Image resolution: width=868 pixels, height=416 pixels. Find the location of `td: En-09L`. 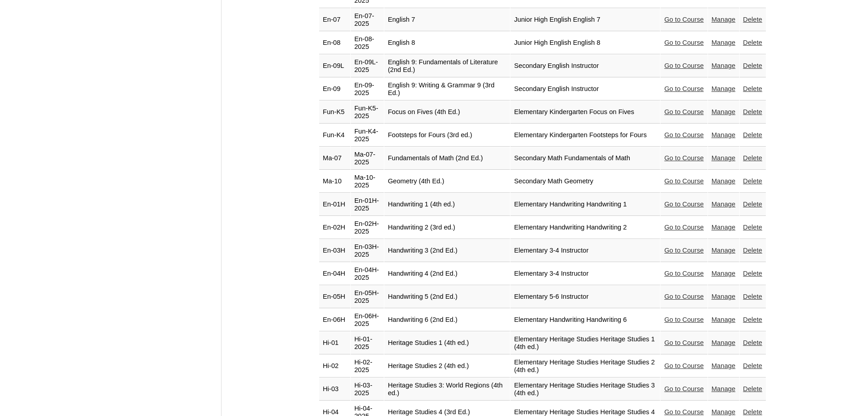

td: En-09L is located at coordinates (335, 66).